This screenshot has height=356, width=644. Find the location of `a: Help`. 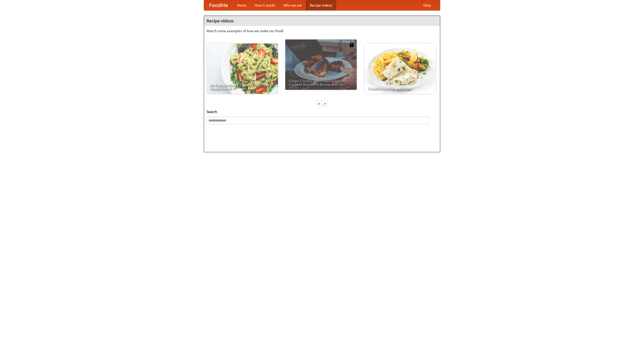

a: Help is located at coordinates (428, 5).